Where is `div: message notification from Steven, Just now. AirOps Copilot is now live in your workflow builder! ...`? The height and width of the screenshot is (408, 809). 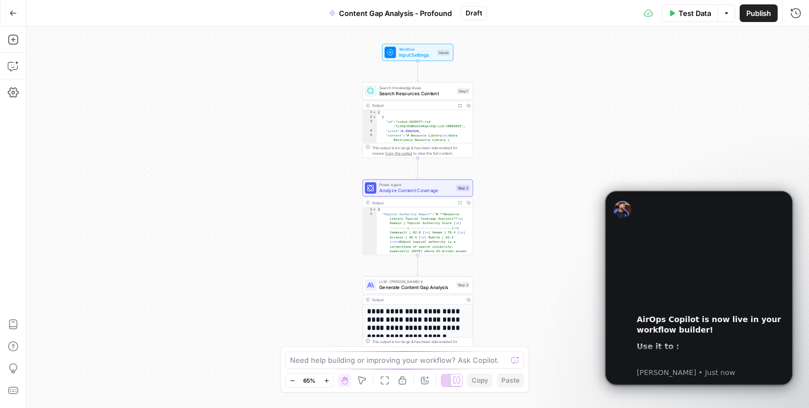
div: message notification from Steven, Just now. AirOps Copilot is now live in your workflow builder! ... is located at coordinates (110, 111).